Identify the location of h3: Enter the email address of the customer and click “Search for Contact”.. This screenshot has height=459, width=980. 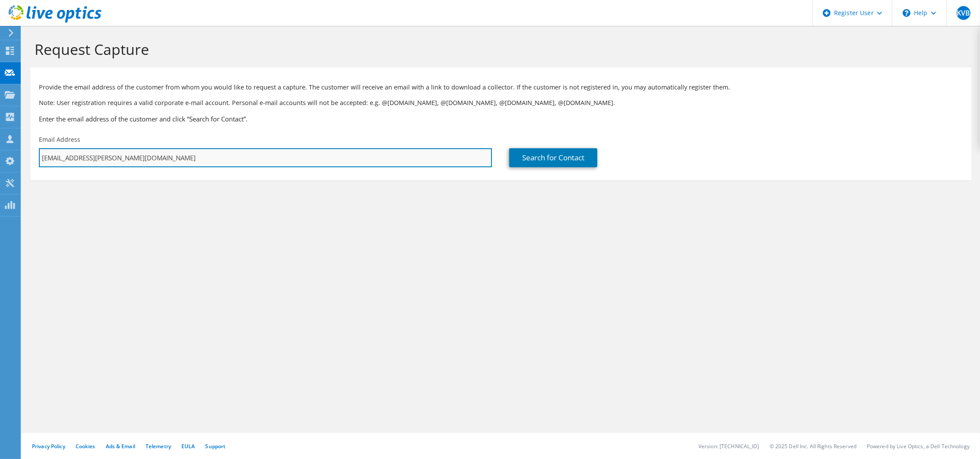
(501, 119).